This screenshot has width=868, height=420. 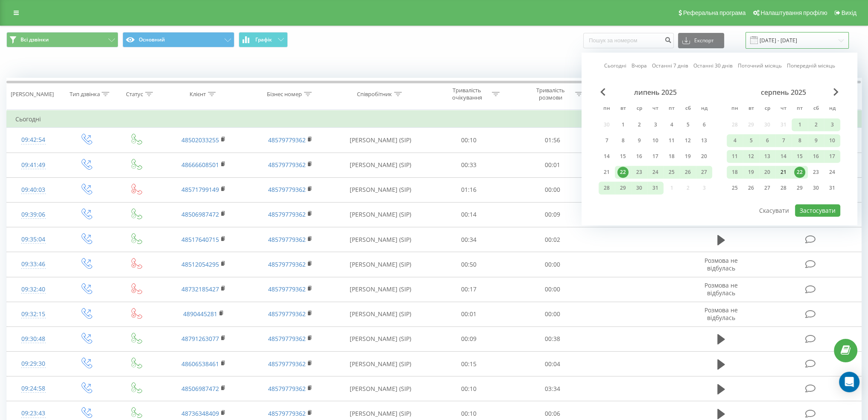 I want to click on div: пт 18 лип 2025 р., so click(x=671, y=156).